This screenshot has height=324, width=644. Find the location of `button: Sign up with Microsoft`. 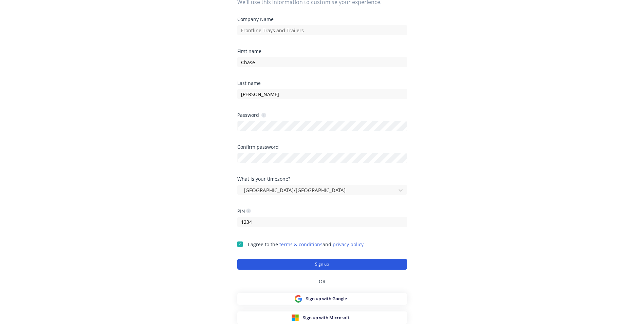

button: Sign up with Microsoft is located at coordinates (322, 318).